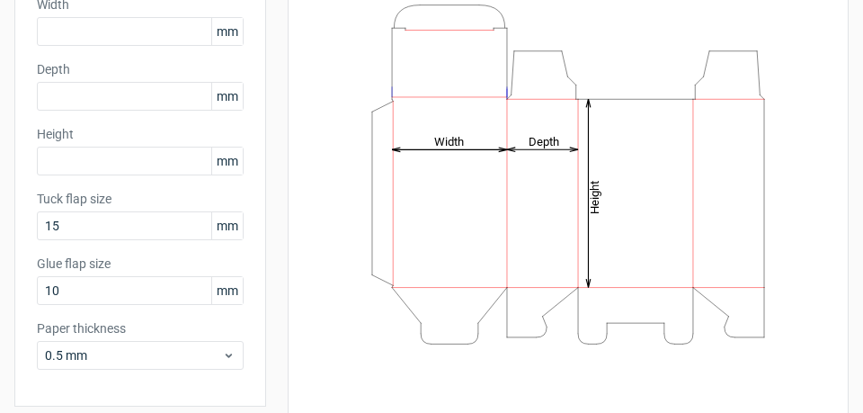 The width and height of the screenshot is (863, 413). Describe the element at coordinates (133, 355) in the screenshot. I see `span: 0.5 mm` at that location.